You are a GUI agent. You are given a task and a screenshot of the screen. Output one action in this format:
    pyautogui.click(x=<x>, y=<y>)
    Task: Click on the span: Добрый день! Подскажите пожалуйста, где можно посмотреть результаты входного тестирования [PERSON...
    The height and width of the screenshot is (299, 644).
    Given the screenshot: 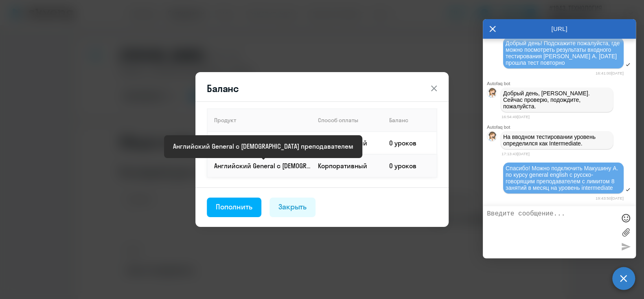 What is the action you would take?
    pyautogui.click(x=564, y=53)
    